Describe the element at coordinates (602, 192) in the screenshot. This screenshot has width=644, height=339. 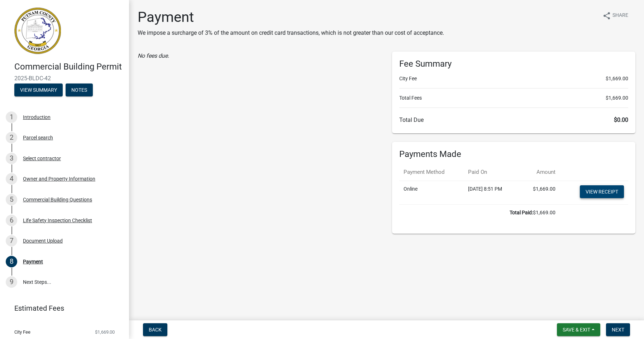
I see `a: View receipt` at that location.